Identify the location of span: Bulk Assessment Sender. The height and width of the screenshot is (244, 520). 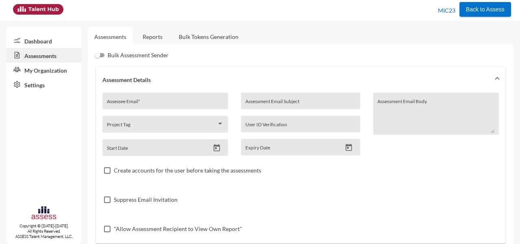
(138, 55).